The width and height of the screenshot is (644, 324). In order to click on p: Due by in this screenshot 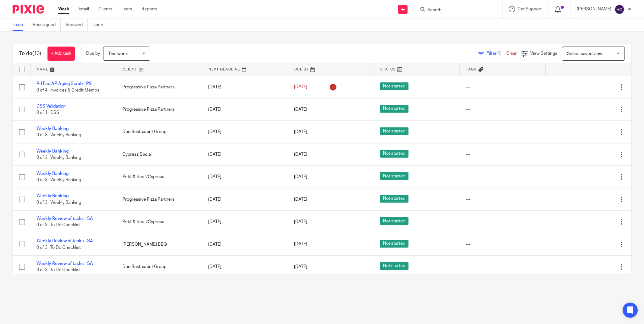, I will do `click(93, 54)`.